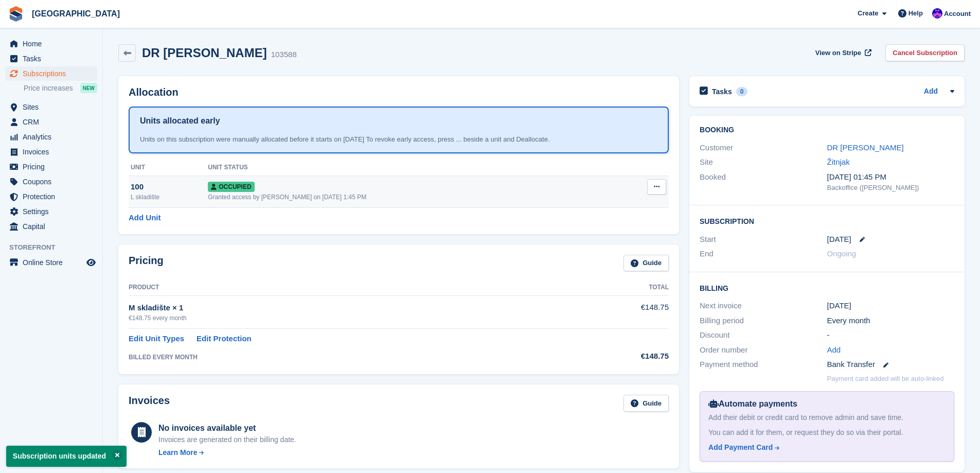 Image resolution: width=980 pixels, height=473 pixels. I want to click on span: CRM, so click(54, 122).